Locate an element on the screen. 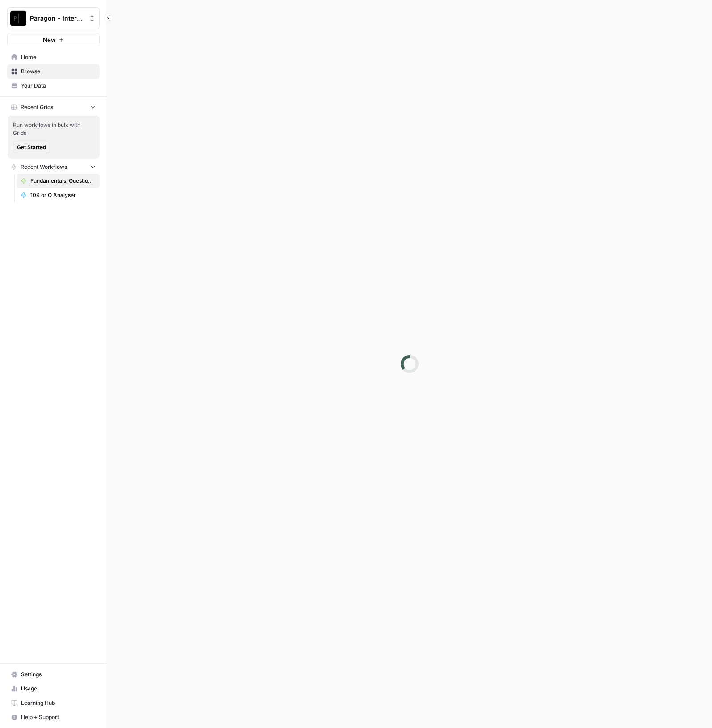  img: Paragon - Internal Usage Logo is located at coordinates (19, 19).